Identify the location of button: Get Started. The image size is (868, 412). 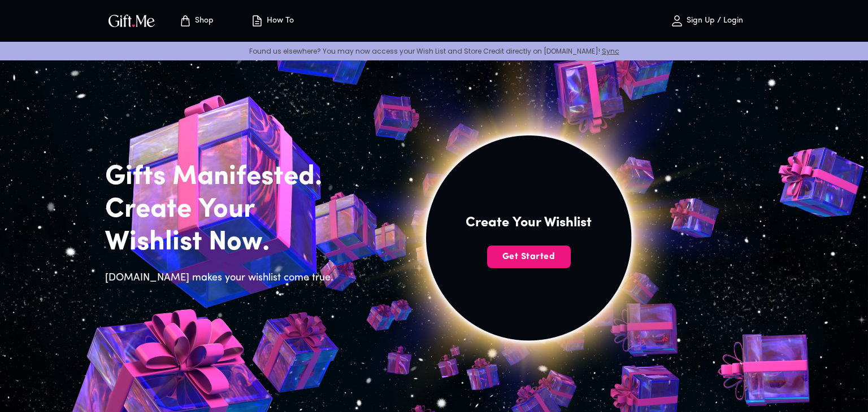
(528, 257).